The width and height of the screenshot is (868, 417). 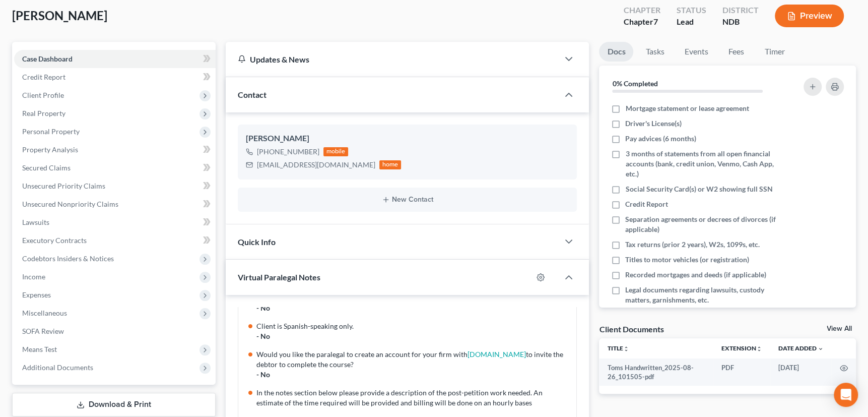 I want to click on span: Legal documents regarding lawsuits, custody matters, garnishments, etc., so click(x=704, y=295).